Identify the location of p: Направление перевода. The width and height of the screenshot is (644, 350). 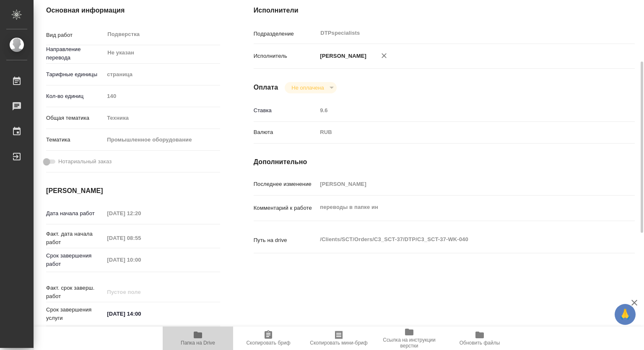
(75, 54).